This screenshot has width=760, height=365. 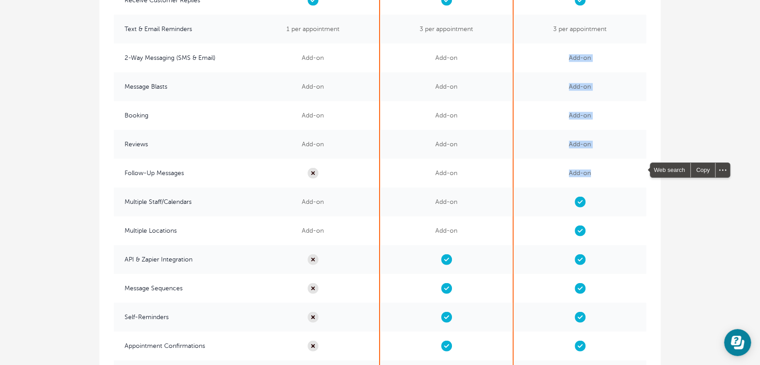 I want to click on div: Copy, so click(x=703, y=170).